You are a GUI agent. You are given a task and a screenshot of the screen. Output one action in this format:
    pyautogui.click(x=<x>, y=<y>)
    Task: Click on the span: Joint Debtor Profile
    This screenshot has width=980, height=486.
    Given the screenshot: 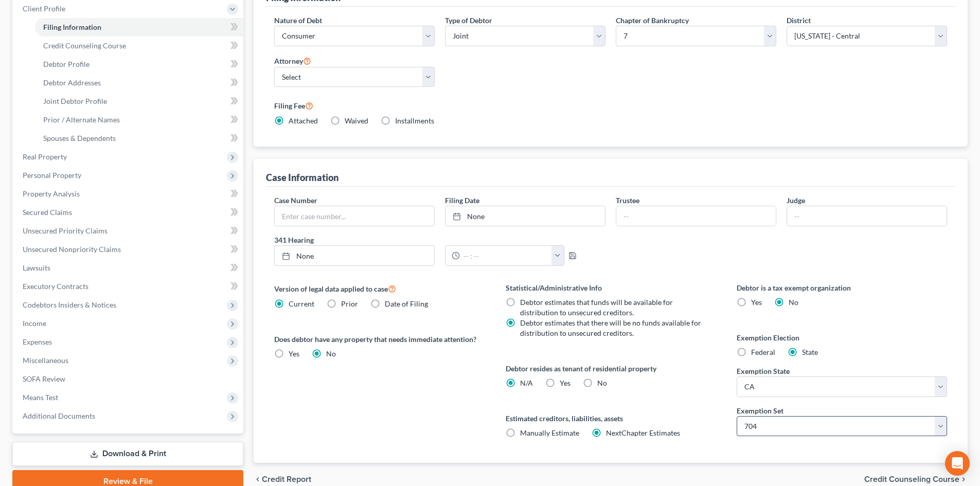 What is the action you would take?
    pyautogui.click(x=75, y=101)
    